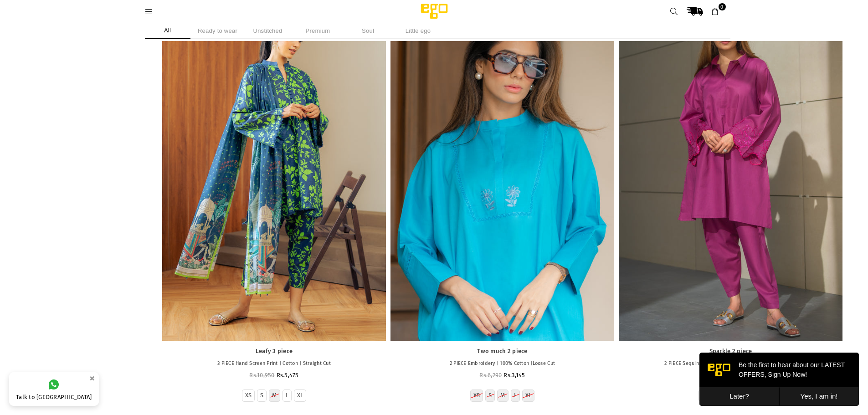 This screenshot has height=415, width=868. What do you see at coordinates (722, 7) in the screenshot?
I see `span: 0` at bounding box center [722, 7].